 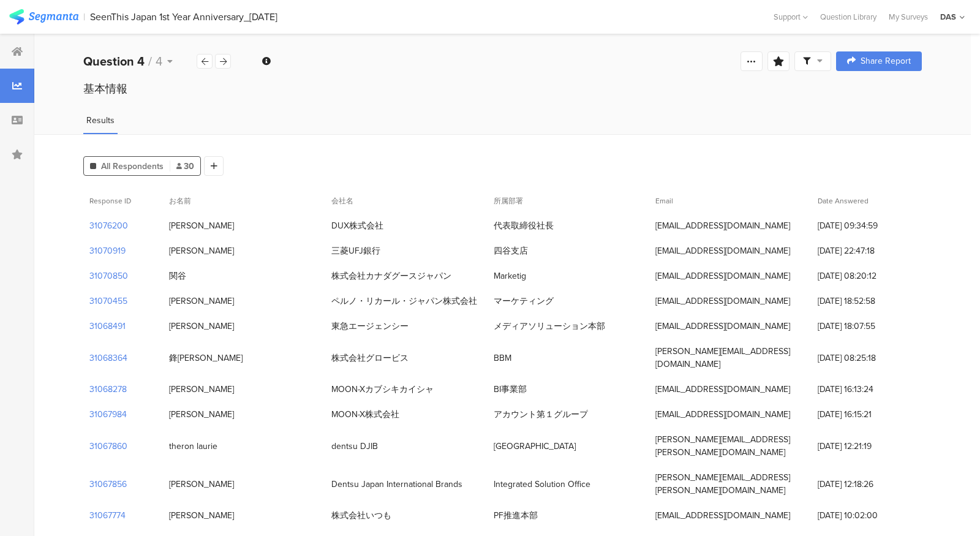 What do you see at coordinates (790, 17) in the screenshot?
I see `div: Support` at bounding box center [790, 17].